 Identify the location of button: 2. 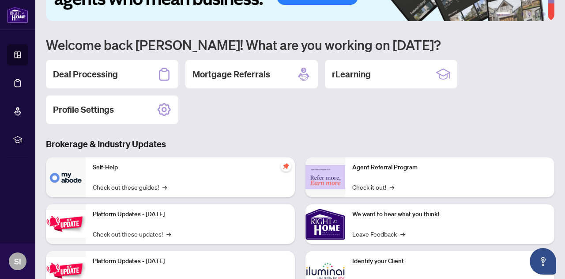
(516, 14).